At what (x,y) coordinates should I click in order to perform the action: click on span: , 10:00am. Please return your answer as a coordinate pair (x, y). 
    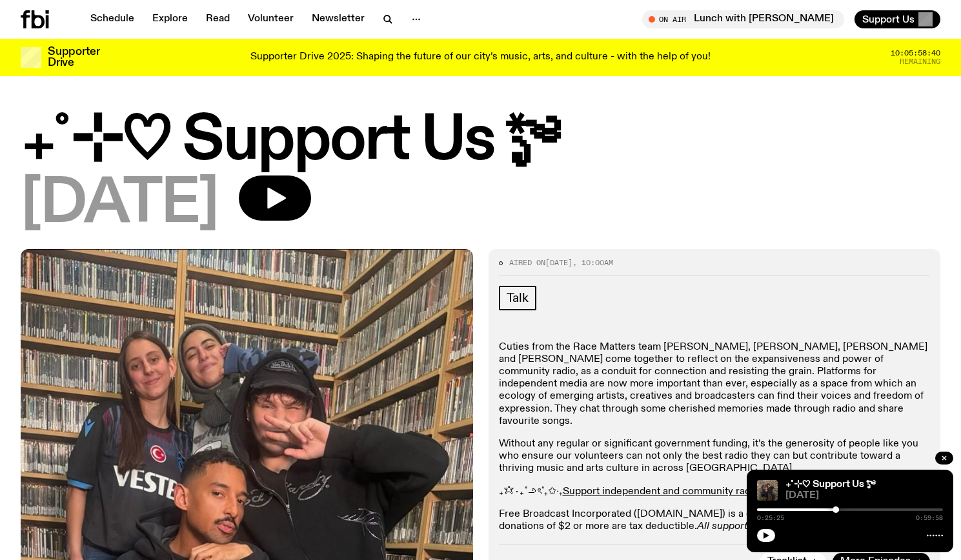
    Looking at the image, I should click on (592, 263).